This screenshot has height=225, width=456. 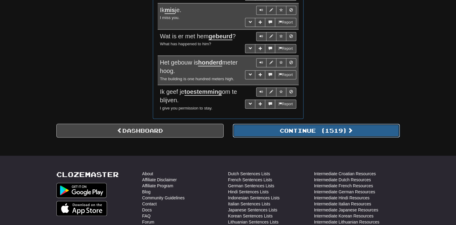 What do you see at coordinates (186, 44) in the screenshot?
I see `small: What has happened to him?` at bounding box center [186, 44].